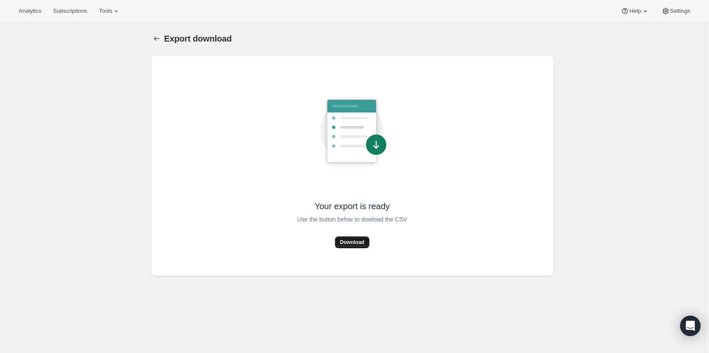 The image size is (709, 353). I want to click on div: Open Intercom Messenger, so click(690, 326).